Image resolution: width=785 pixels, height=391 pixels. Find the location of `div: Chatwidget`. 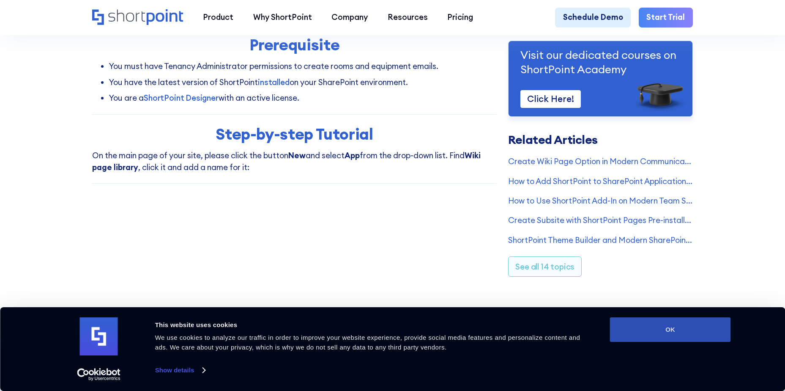

div: Chatwidget is located at coordinates (709, 342).